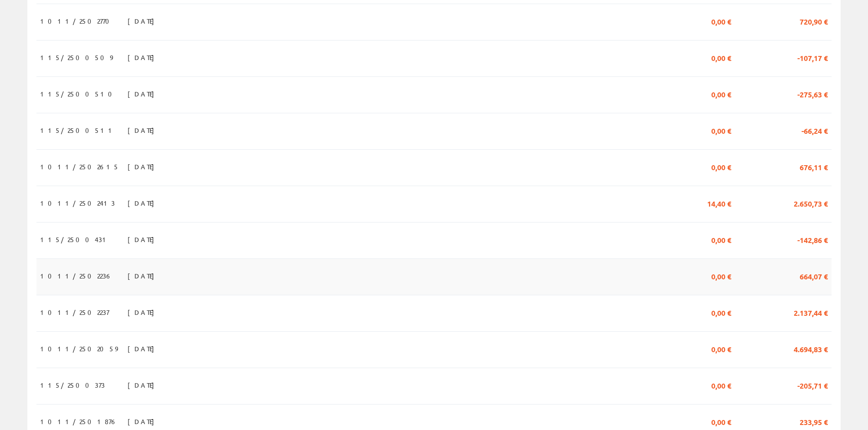  Describe the element at coordinates (79, 348) in the screenshot. I see `span: 1011/2502059` at that location.